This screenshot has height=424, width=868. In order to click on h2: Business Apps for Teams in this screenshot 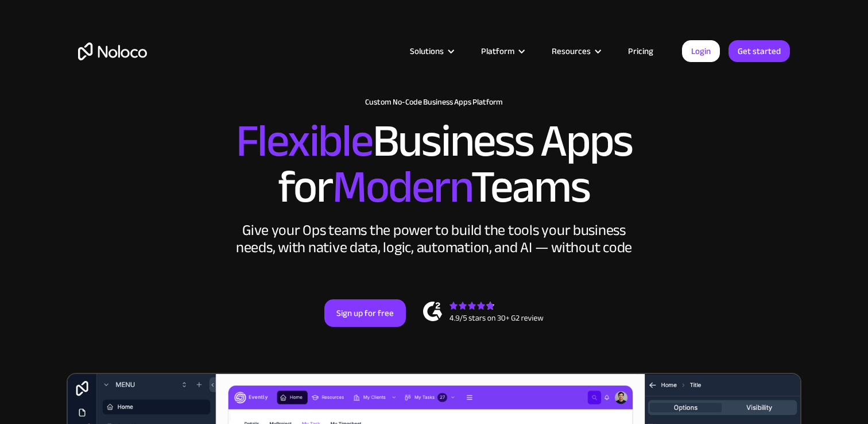, I will do `click(434, 164)`.